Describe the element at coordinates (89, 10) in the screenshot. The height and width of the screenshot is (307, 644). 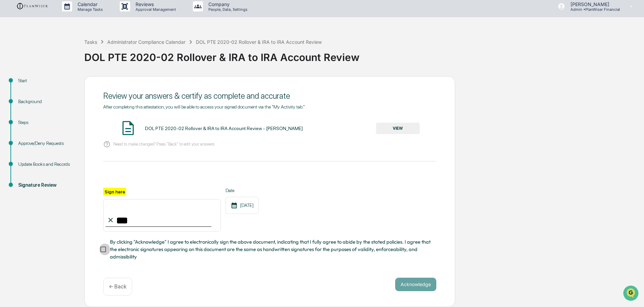
I see `p: Manage Tasks` at that location.